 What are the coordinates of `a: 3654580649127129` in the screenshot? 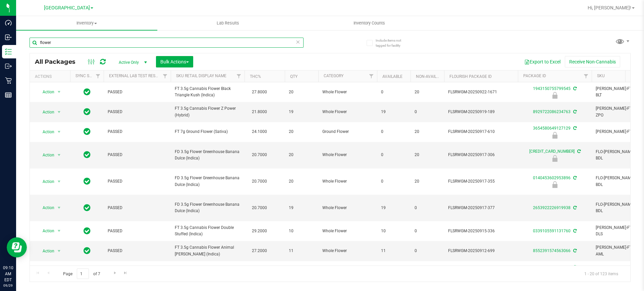 It's located at (552, 129).